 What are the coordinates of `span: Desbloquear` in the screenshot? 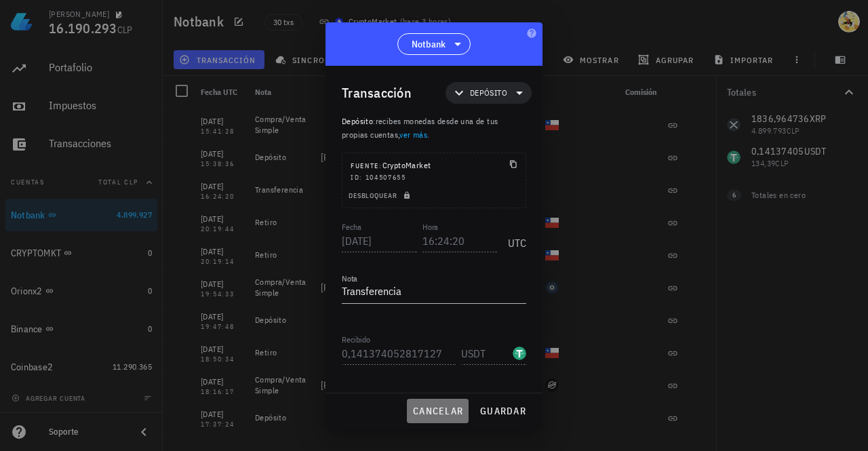 It's located at (380, 195).